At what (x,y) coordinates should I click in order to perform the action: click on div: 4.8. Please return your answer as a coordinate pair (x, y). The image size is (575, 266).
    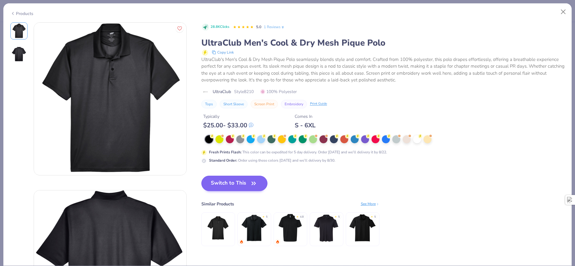
    Looking at the image, I should click on (302, 217).